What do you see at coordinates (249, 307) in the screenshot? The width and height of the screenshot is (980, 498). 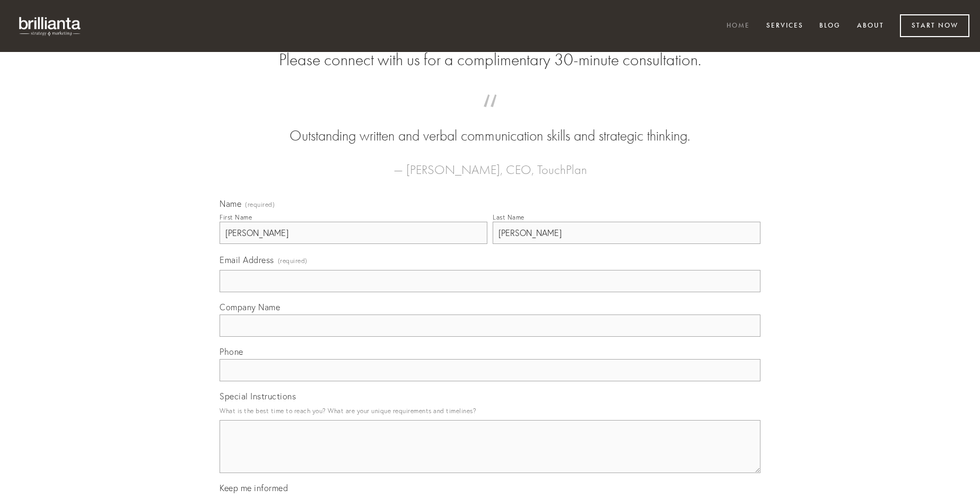 I see `span: Company Name` at bounding box center [249, 307].